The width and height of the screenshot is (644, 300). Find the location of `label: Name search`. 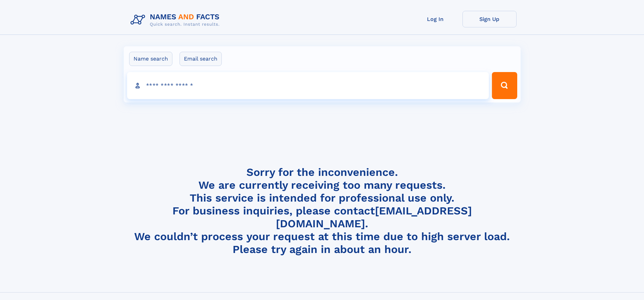

label: Name search is located at coordinates (151, 59).